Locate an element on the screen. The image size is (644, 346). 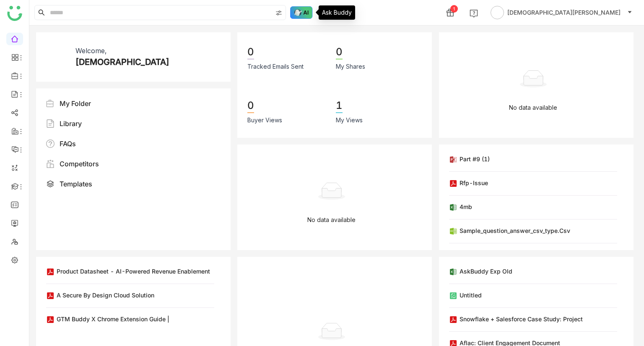
img: avatar is located at coordinates (497, 12).